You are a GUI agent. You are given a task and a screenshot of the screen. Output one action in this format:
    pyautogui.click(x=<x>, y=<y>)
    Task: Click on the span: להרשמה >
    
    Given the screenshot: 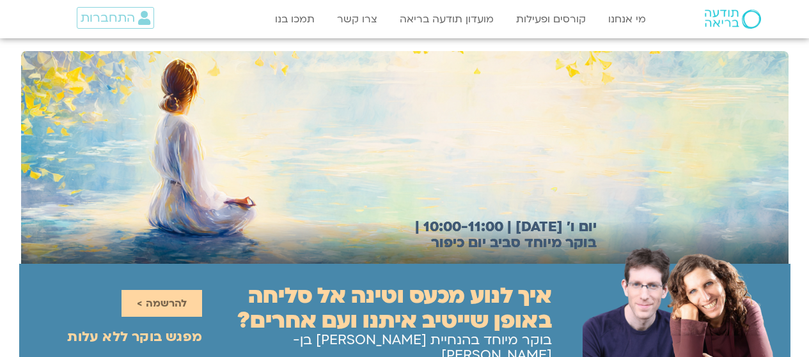 What is the action you would take?
    pyautogui.click(x=162, y=304)
    